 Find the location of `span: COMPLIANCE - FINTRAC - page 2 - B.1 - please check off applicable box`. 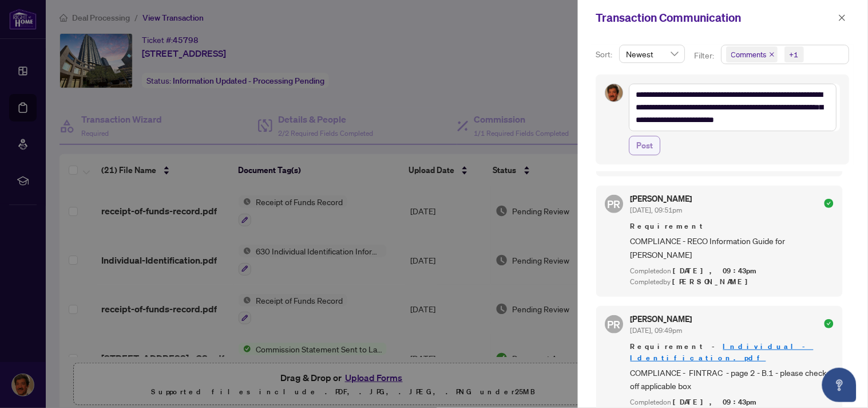

span: COMPLIANCE - FINTRAC - page 2 - B.1 - please check off applicable box is located at coordinates (732, 379).